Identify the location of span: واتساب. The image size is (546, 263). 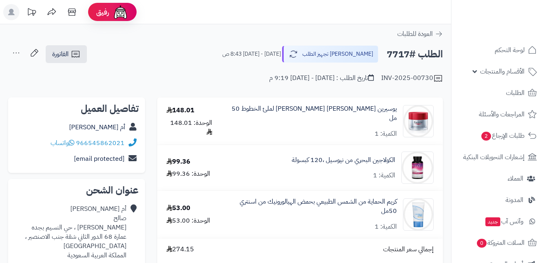
(62, 143).